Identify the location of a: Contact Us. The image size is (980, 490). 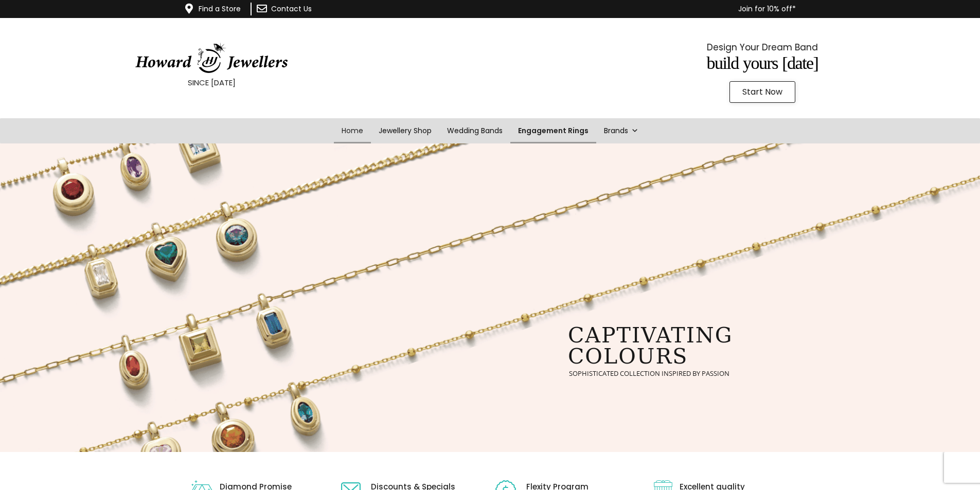
(291, 9).